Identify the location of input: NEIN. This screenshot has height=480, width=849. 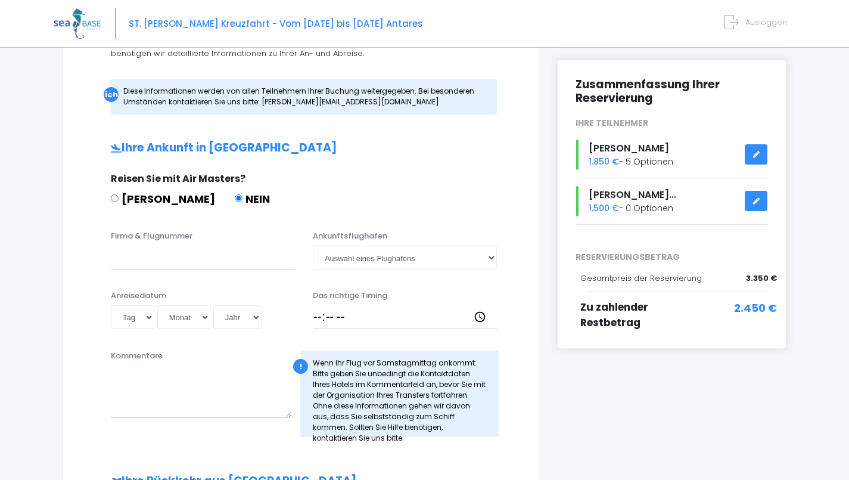
(238, 198).